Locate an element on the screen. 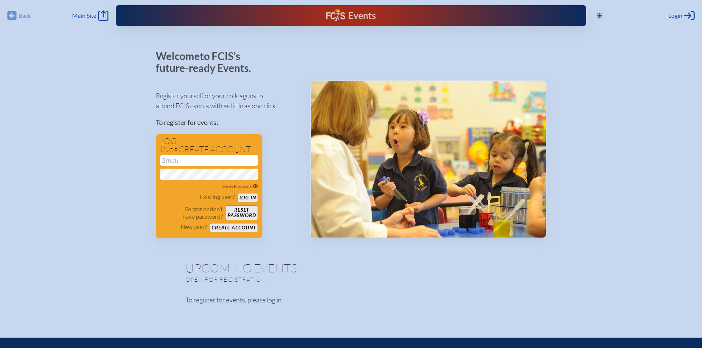  p: Register yourself or your colleagues to attend FCIS events with as little as one click. is located at coordinates (227, 101).